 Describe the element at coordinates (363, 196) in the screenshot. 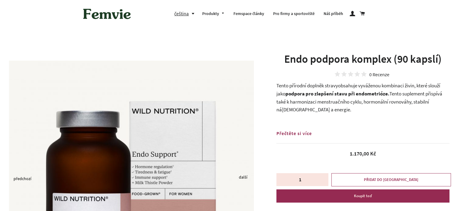

I see `button: Koupit teď` at that location.